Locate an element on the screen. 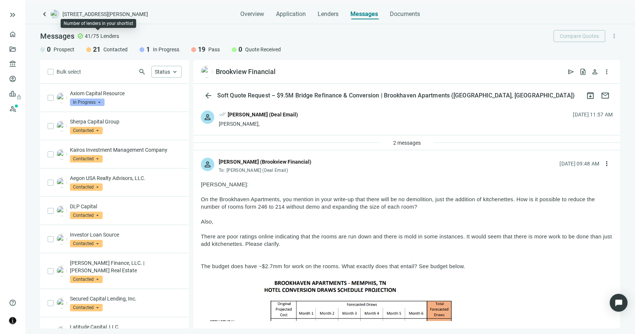 The width and height of the screenshot is (635, 334). p: Secured Capital Lending, Inc. is located at coordinates (126, 299).